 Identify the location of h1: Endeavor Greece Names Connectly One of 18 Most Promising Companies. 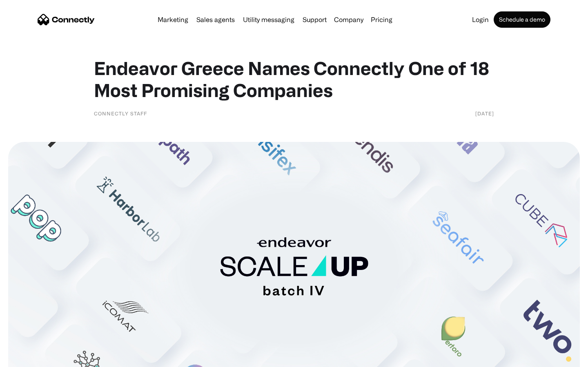
(294, 79).